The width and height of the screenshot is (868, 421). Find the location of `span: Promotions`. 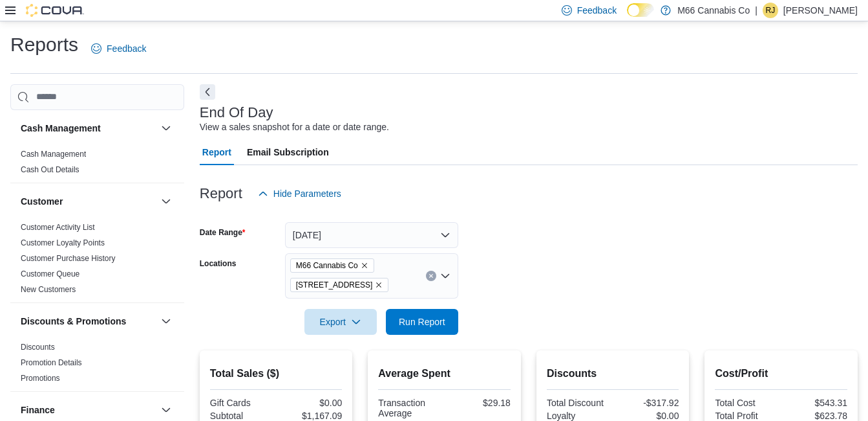

span: Promotions is located at coordinates (40, 378).